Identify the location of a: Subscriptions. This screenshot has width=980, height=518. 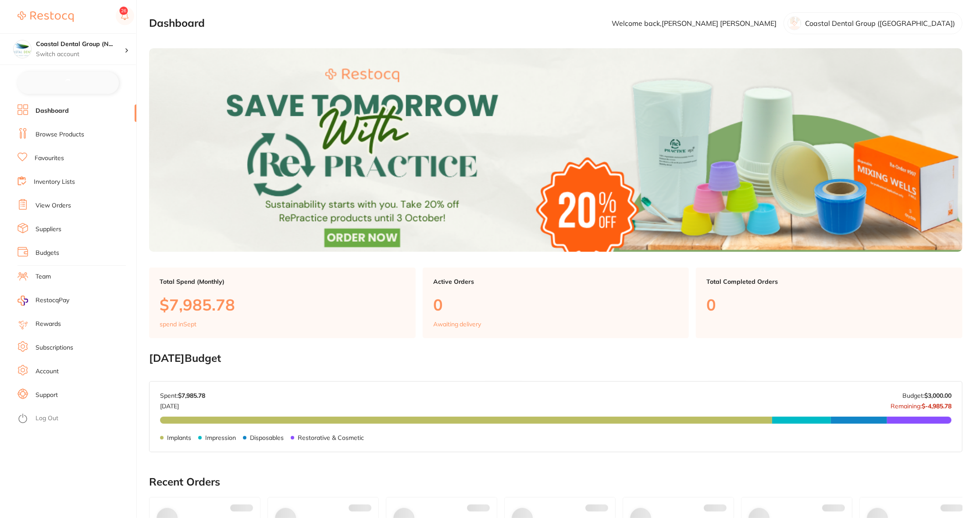
(55, 348).